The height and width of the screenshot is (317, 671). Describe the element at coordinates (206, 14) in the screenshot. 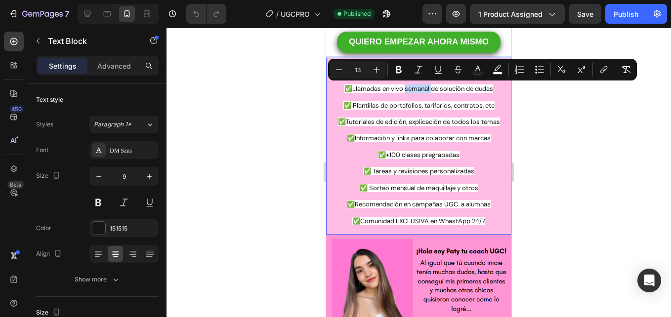

I see `div: Undo/Redo` at that location.